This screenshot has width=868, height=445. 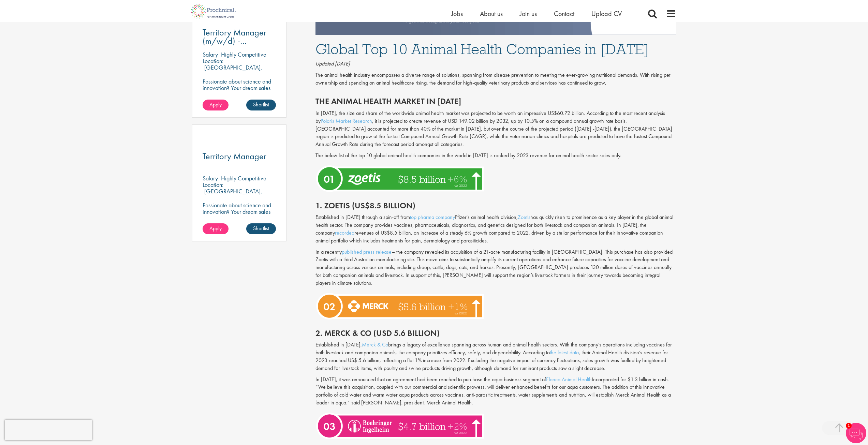 What do you see at coordinates (496, 267) in the screenshot?
I see `p: In a recently – the company revealed its acquisition of a 21-acre manufacturing facility in [GEOG...` at bounding box center [496, 267].